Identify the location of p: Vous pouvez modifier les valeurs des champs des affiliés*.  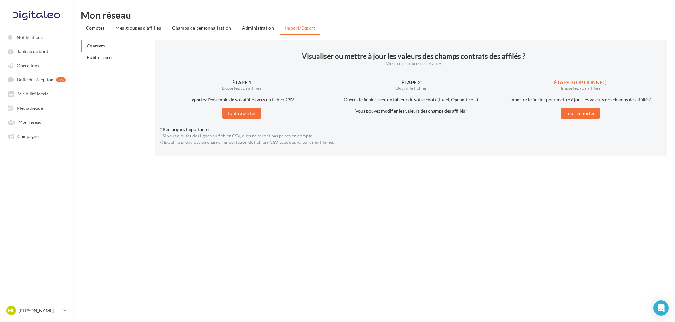
(411, 111).